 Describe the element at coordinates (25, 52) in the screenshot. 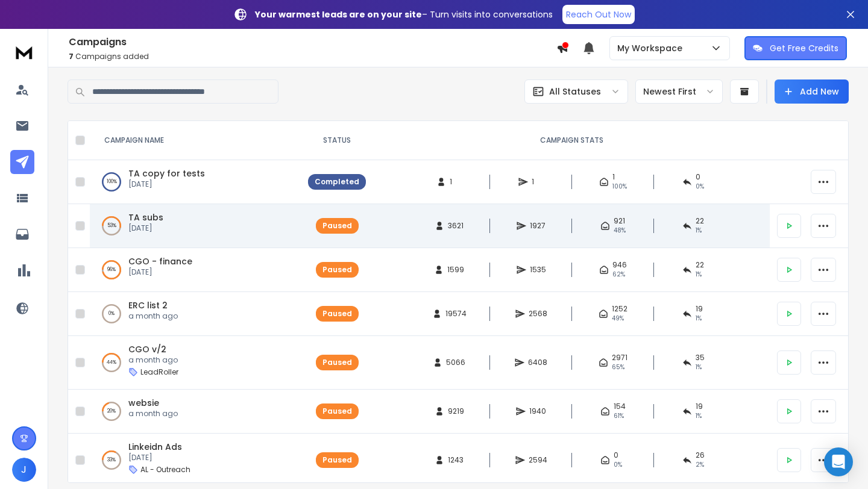

I see `img: logo` at that location.